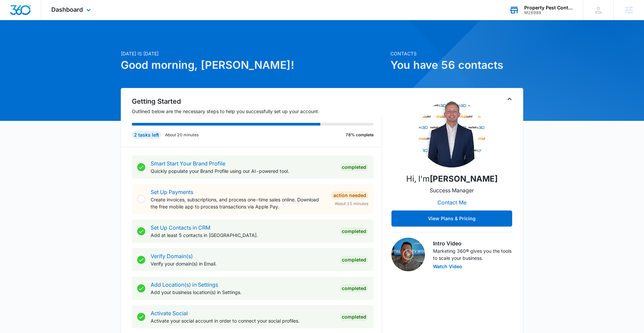 This screenshot has height=333, width=644. Describe the element at coordinates (238, 203) in the screenshot. I see `p: Create invoices, subscriptions, and process one-time sales online. Download the free mobile app t...` at that location.